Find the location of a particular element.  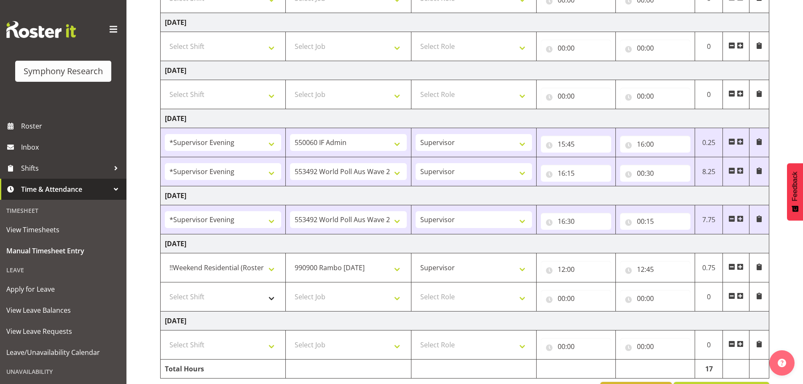

td: 17 is located at coordinates (708, 369).